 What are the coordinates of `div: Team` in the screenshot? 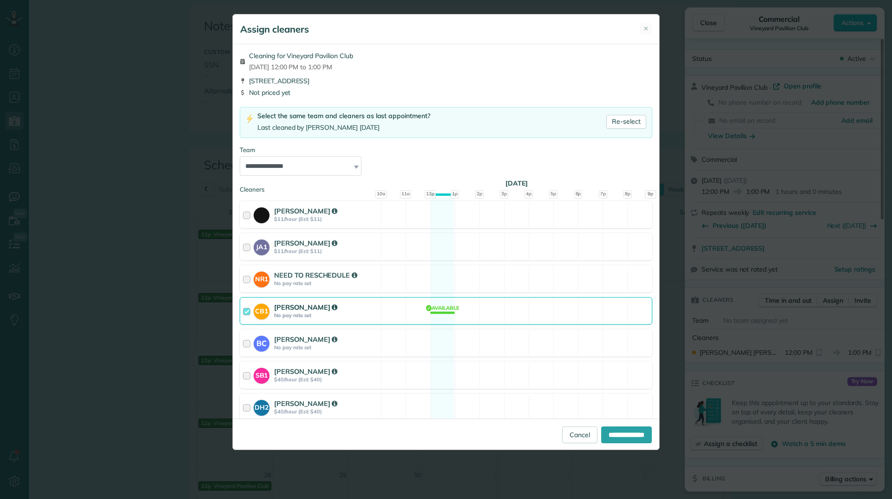 It's located at (446, 150).